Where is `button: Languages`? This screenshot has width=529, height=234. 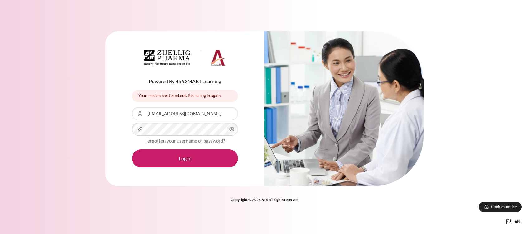
button: Languages is located at coordinates (512, 222).